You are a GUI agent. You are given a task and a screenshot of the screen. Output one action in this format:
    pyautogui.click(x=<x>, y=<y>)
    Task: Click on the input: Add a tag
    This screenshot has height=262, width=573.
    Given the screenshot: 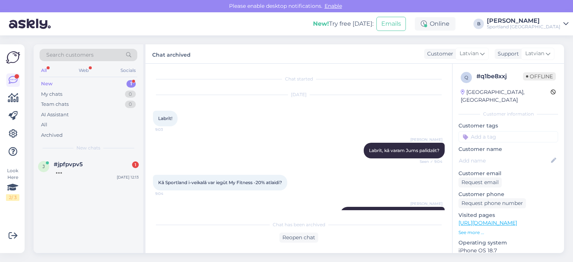 What is the action you would take?
    pyautogui.click(x=508, y=137)
    